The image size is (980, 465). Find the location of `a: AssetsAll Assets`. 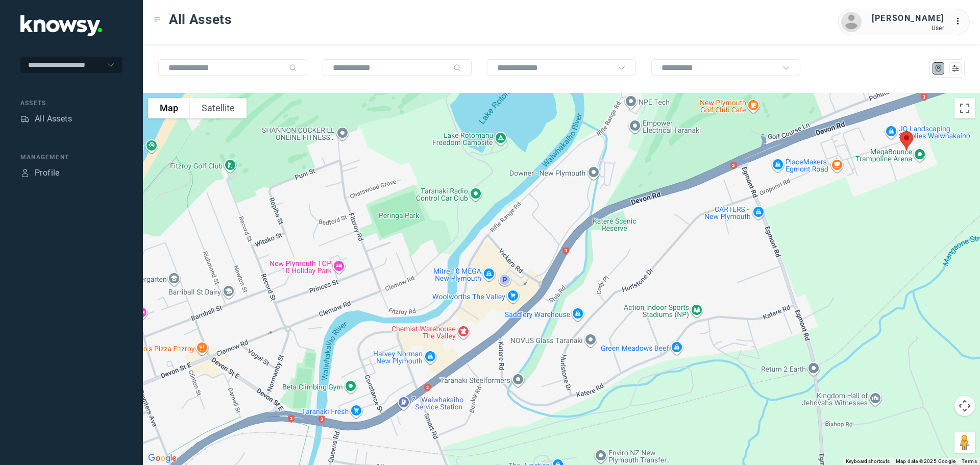

a: AssetsAll Assets is located at coordinates (46, 119).